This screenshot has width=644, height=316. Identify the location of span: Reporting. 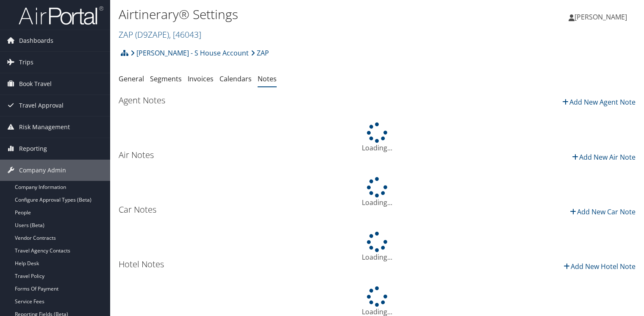
(33, 149).